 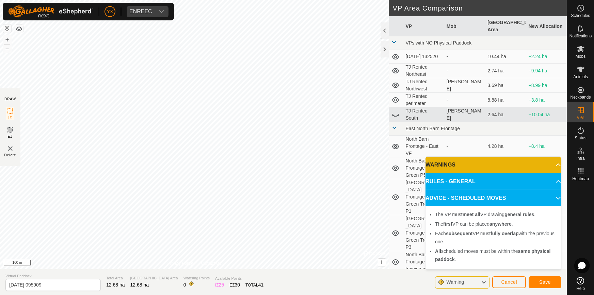 I want to click on span: 0, so click(x=185, y=285).